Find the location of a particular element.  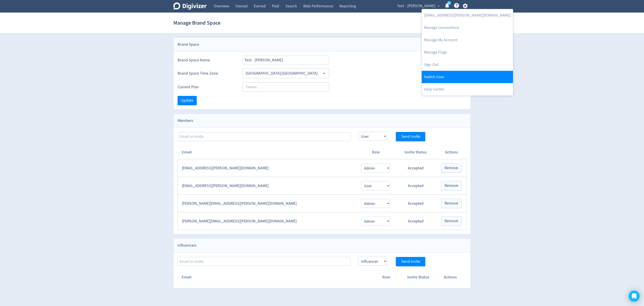

a: Manage Connections is located at coordinates (467, 28).